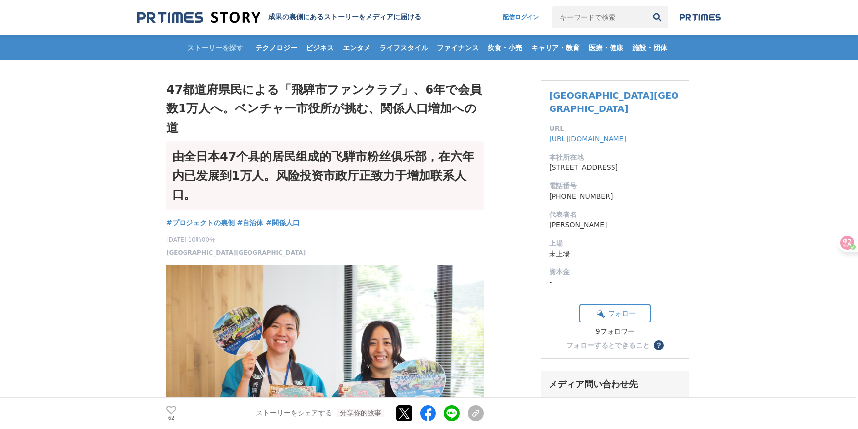 Image resolution: width=858 pixels, height=429 pixels. Describe the element at coordinates (599, 17) in the screenshot. I see `input: キーワードで検索` at that location.